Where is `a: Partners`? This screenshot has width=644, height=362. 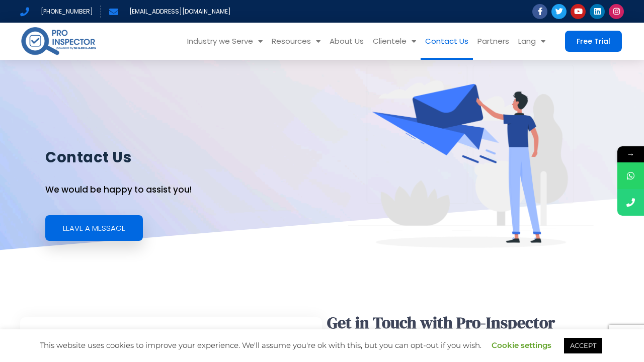
a: Partners is located at coordinates (493, 41).